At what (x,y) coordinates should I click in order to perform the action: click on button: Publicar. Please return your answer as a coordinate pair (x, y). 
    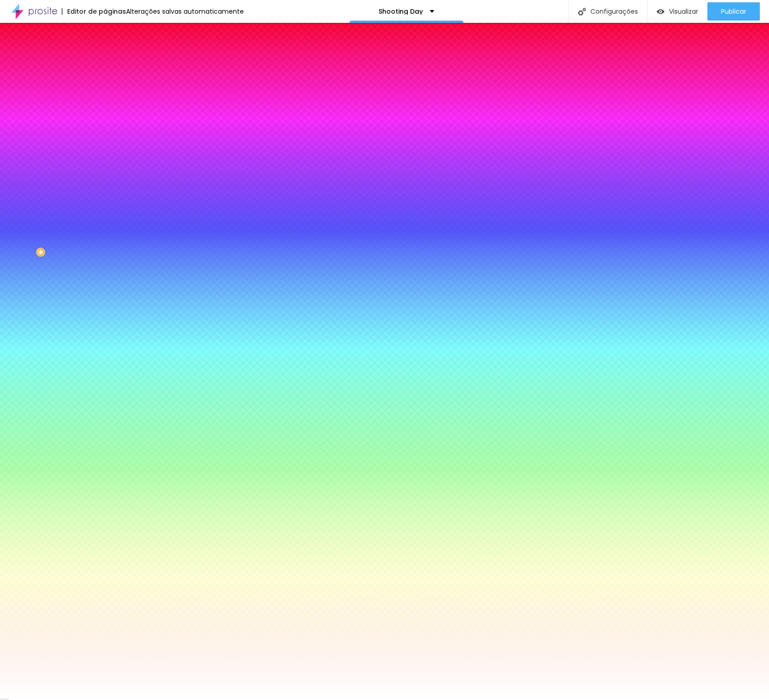
    Looking at the image, I should click on (733, 11).